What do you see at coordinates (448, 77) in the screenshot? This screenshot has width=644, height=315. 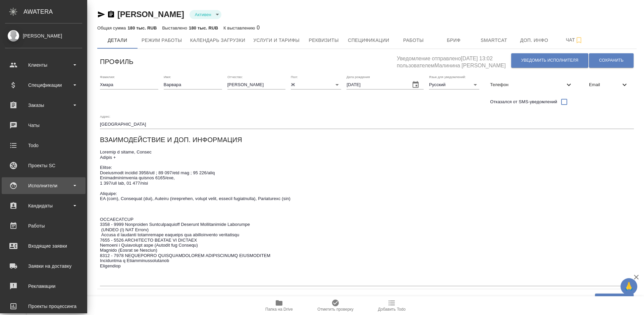 I see `label: Язык для уведомлений:` at bounding box center [448, 77].